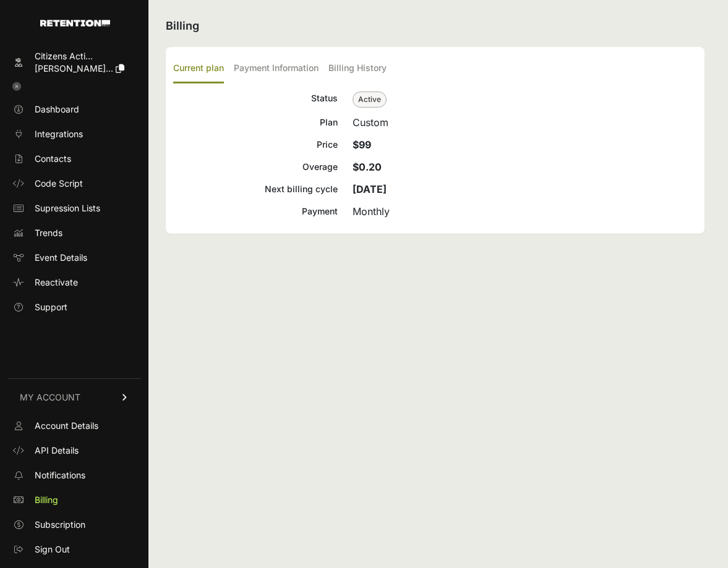  I want to click on span: Active, so click(369, 100).